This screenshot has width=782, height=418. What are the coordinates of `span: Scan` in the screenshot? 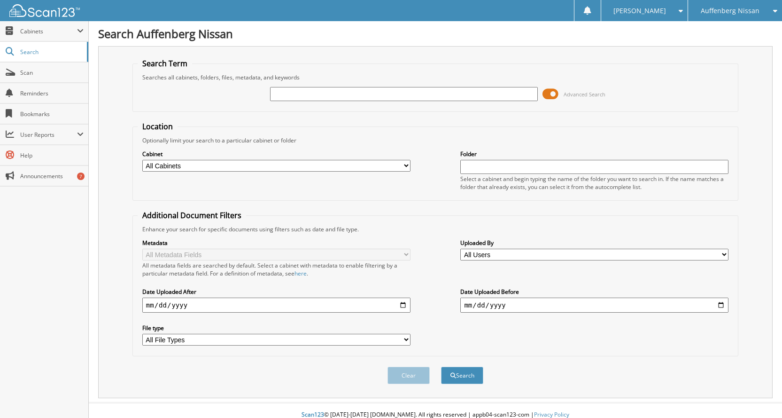 It's located at (52, 72).